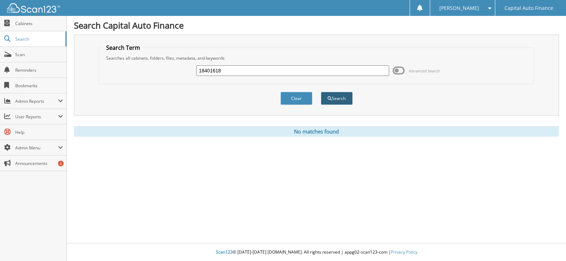 The width and height of the screenshot is (566, 261). Describe the element at coordinates (39, 23) in the screenshot. I see `span: Cabinets` at that location.